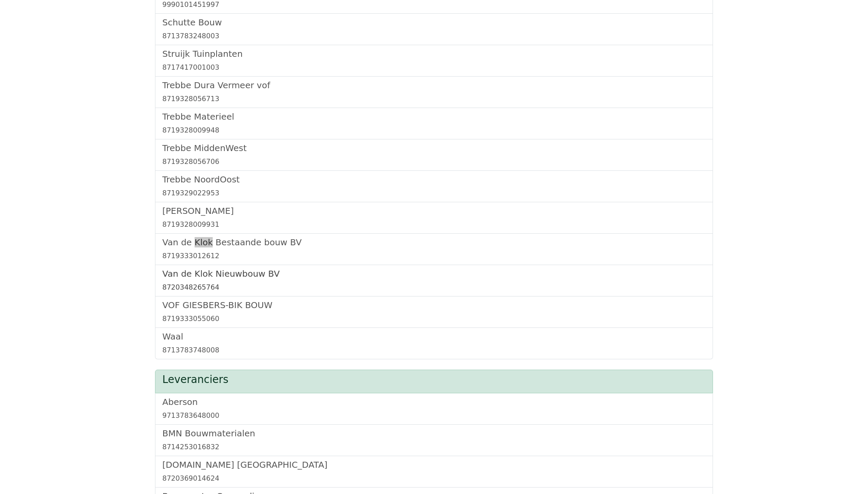  I want to click on h5: Trebbe Materieel, so click(434, 117).